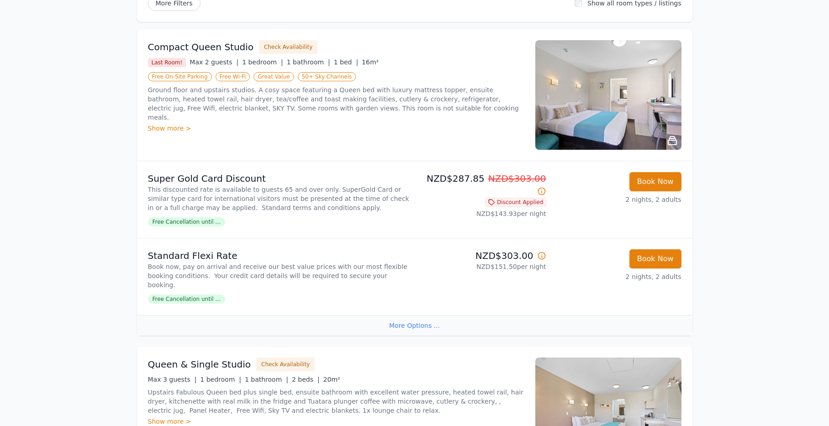 The width and height of the screenshot is (829, 426). Describe the element at coordinates (279, 199) in the screenshot. I see `p: This discounted rate is available to guests 65 and over only. SuperGold Card or similar type card...` at that location.